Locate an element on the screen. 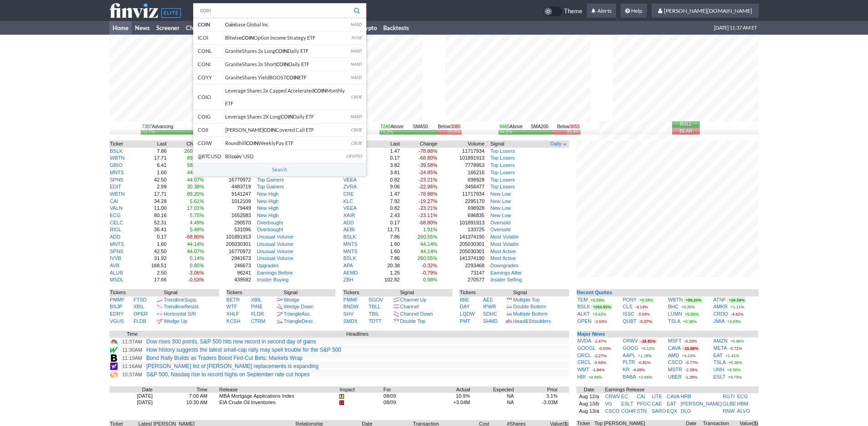  span: -68.80% is located at coordinates (428, 158).